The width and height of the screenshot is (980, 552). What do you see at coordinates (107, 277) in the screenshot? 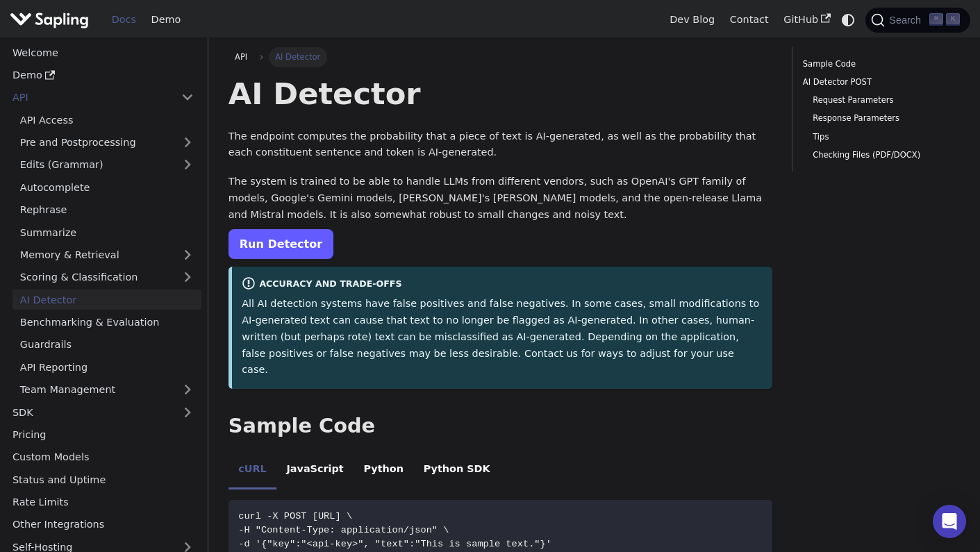
I see `a: Scoring & Classification` at bounding box center [107, 277].